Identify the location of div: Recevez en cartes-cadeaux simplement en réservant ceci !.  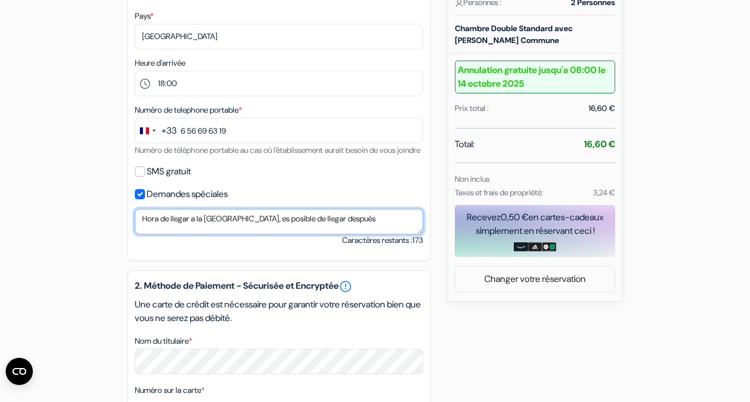
(535, 224).